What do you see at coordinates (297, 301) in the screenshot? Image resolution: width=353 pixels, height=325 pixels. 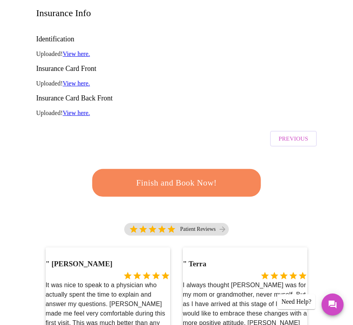 I see `div: Need Help?` at bounding box center [297, 301].